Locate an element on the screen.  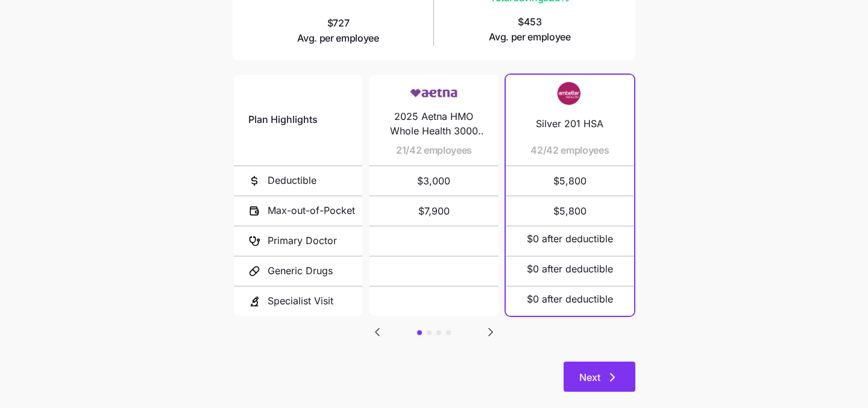
span: Primary Doctor is located at coordinates (302, 241).